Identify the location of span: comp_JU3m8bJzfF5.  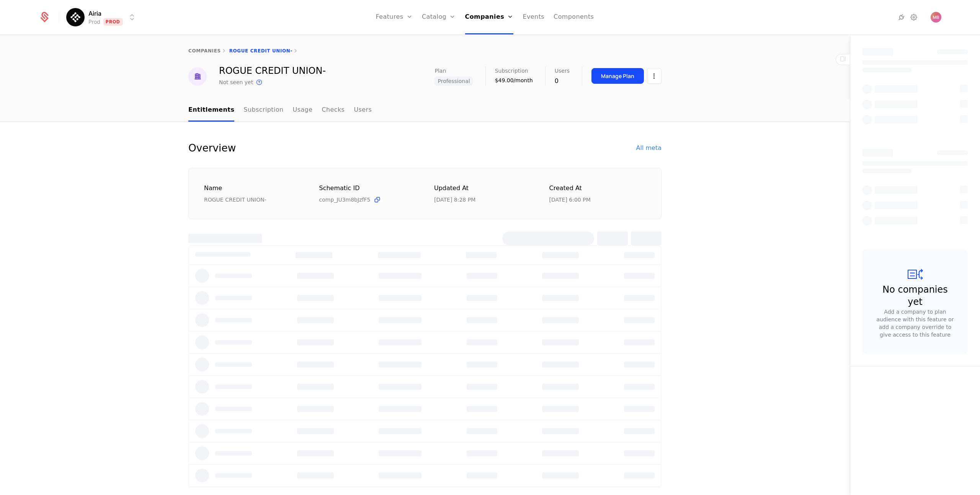
(344, 199).